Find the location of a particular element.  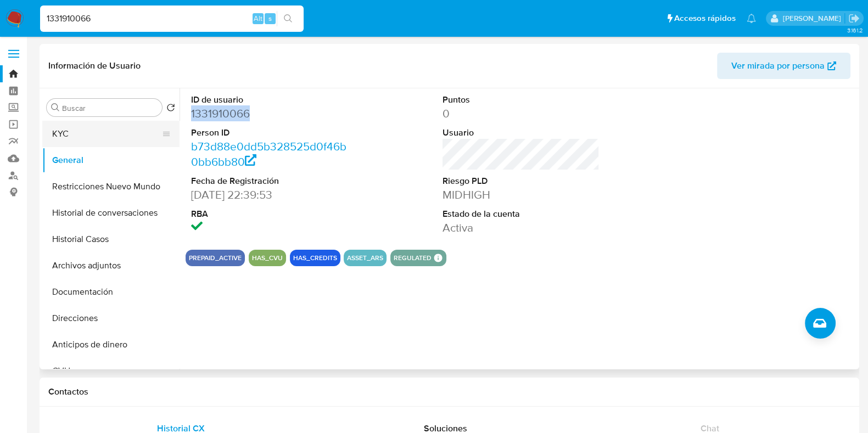

button: Ver mirada por persona is located at coordinates (783, 66).